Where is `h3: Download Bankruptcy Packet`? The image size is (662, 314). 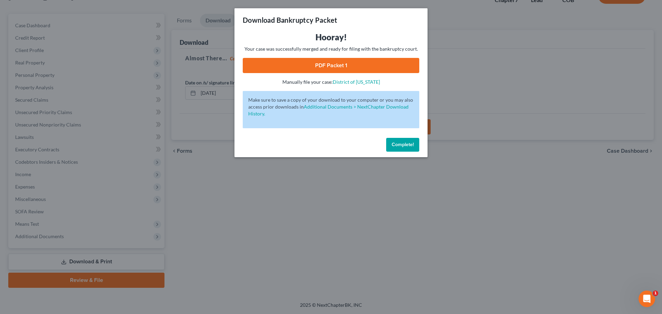
h3: Download Bankruptcy Packet is located at coordinates (290, 20).